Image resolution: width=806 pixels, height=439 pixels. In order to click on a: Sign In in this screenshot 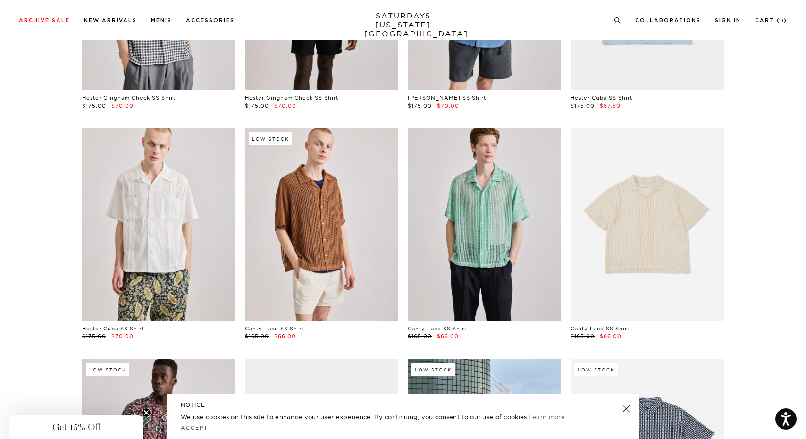, I will do `click(728, 20)`.